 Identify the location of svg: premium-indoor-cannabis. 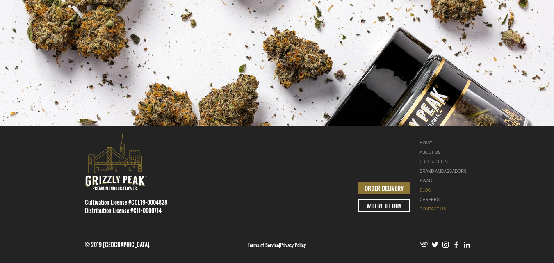
(116, 162).